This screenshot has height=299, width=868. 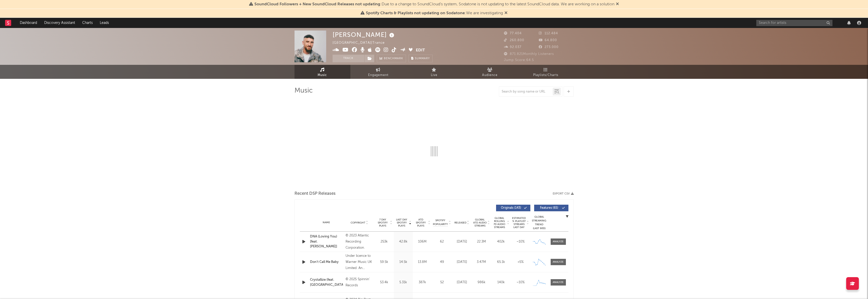 What do you see at coordinates (529, 54) in the screenshot?
I see `span: 871.821 Monthly Listeners` at bounding box center [529, 54].